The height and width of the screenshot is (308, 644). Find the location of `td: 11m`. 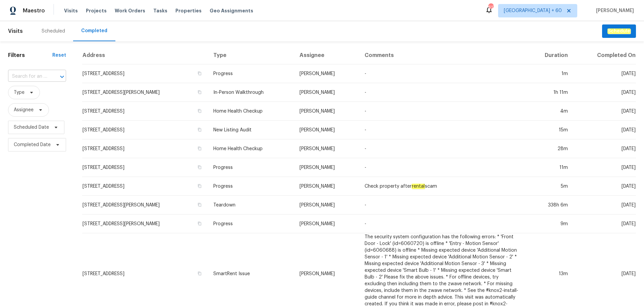

td: 11m is located at coordinates (549, 168).